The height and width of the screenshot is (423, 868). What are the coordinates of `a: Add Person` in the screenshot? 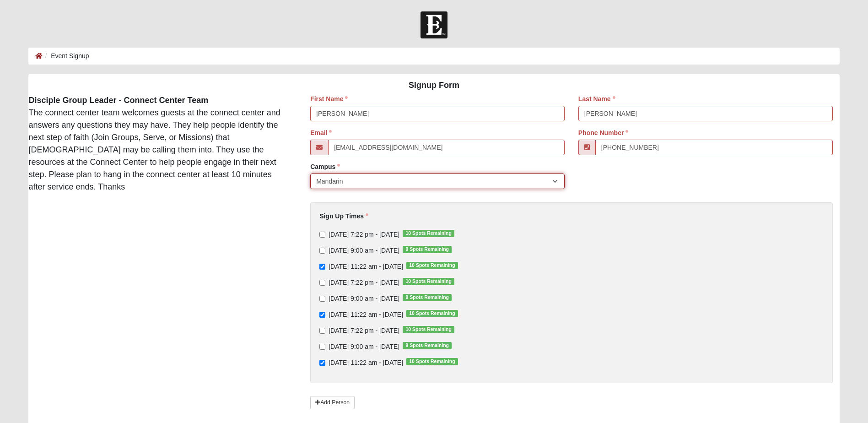 It's located at (332, 402).